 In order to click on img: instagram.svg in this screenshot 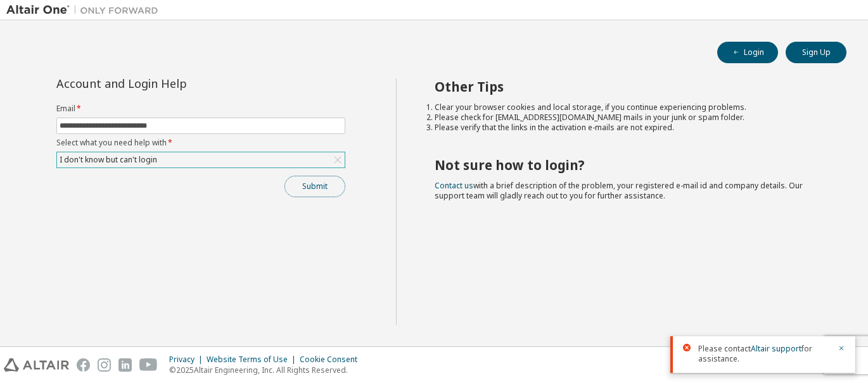, I will do `click(104, 365)`.